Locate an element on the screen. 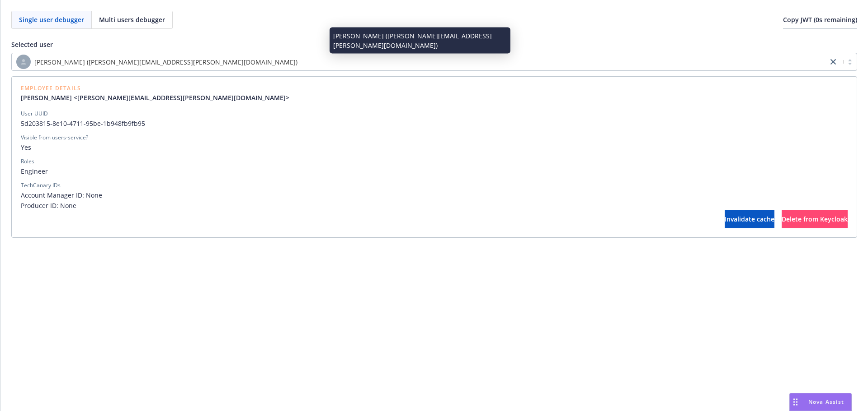 This screenshot has height=411, width=868. span: Employee Details is located at coordinates (159, 89).